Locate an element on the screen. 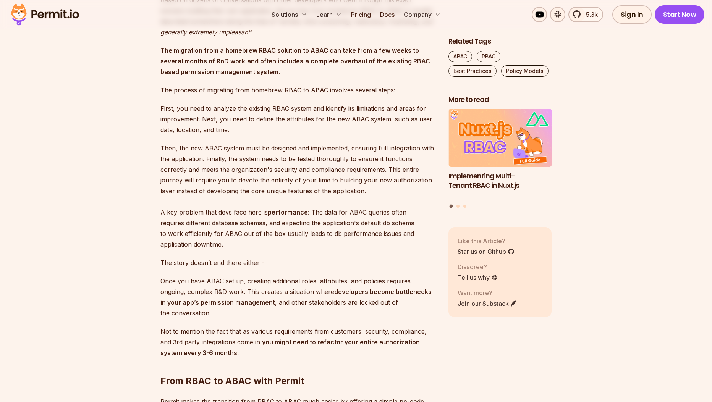 This screenshot has height=402, width=712. strong: and often includes is located at coordinates (275, 61).